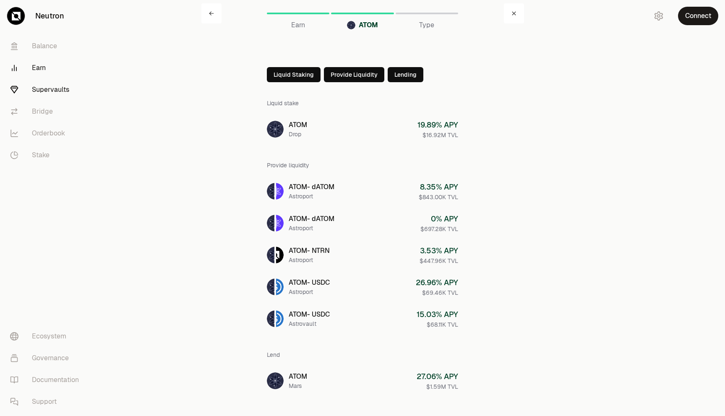 The image size is (725, 416). What do you see at coordinates (47, 112) in the screenshot?
I see `a: Bridge` at bounding box center [47, 112].